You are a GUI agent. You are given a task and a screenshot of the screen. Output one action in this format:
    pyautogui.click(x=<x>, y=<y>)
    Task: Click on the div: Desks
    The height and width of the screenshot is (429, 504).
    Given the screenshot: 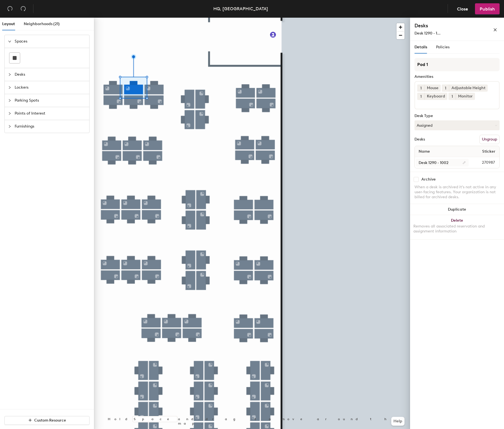 What is the action you would take?
    pyautogui.click(x=420, y=140)
    